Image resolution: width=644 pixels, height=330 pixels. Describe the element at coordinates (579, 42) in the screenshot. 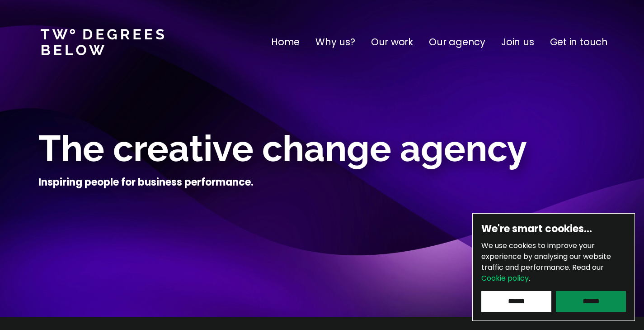

I see `p: Get in touch` at that location.